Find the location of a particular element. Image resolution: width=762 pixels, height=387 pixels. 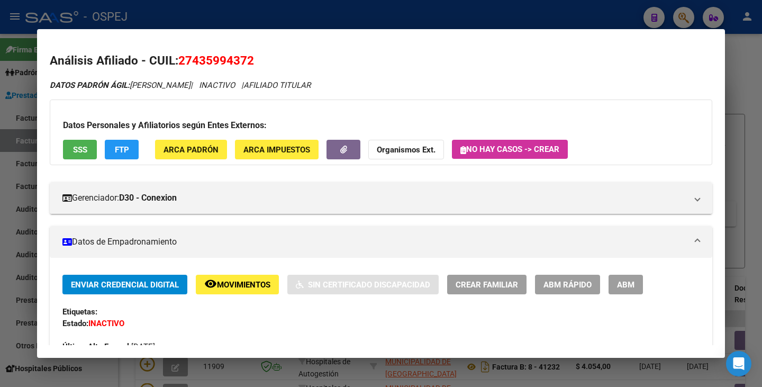

span: ABM is located at coordinates (625, 285).